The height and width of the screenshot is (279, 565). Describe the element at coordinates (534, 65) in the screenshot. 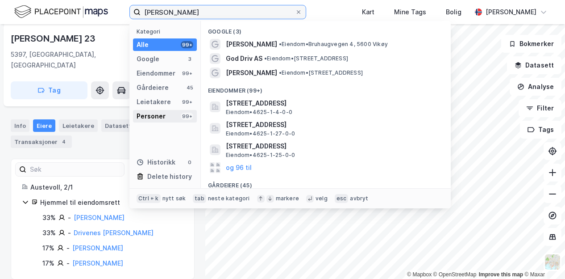

I see `button: Datasett` at that location.